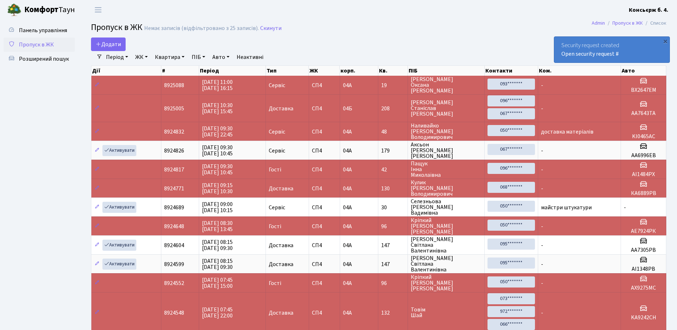 This screenshot has height=330, width=677. What do you see at coordinates (643, 269) in the screenshot?
I see `h5: АІ1348РВ` at bounding box center [643, 269].